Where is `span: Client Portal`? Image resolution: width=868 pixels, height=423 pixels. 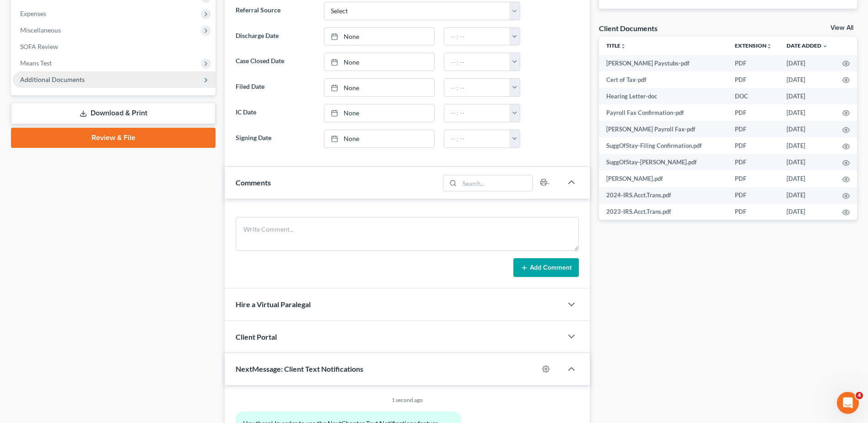
span: Client Portal is located at coordinates (256, 337).